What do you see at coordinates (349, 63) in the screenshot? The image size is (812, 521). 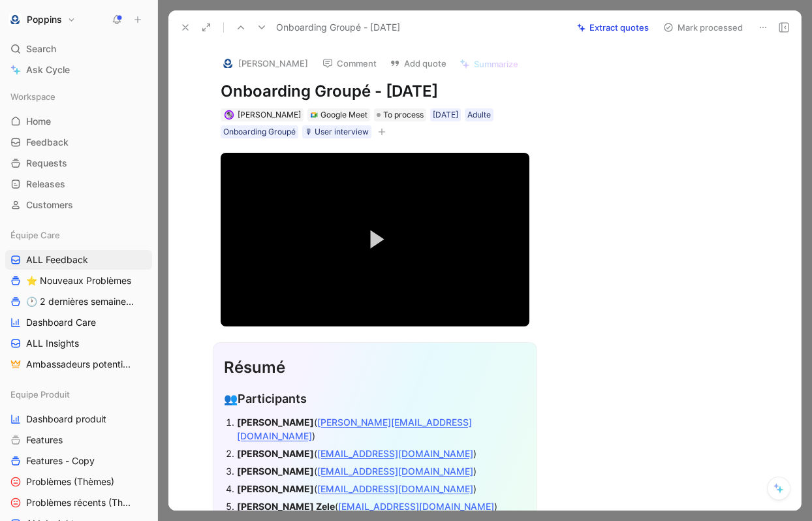 I see `button: Comment` at bounding box center [349, 63].